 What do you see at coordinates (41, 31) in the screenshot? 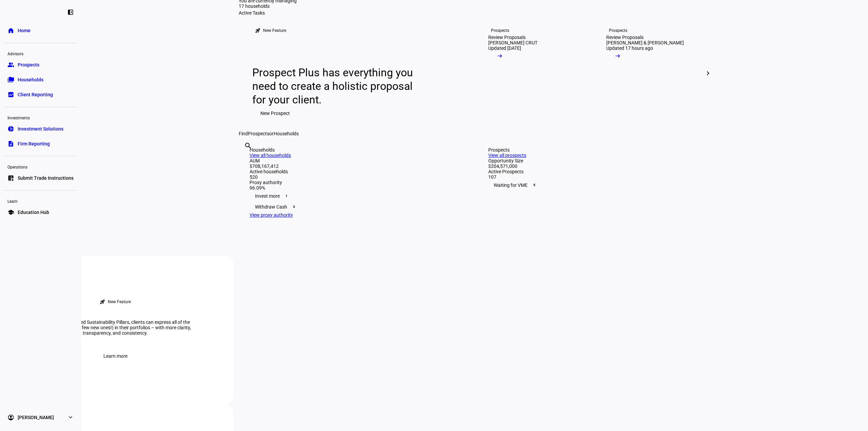
I see `a: homeHome` at bounding box center [41, 31].